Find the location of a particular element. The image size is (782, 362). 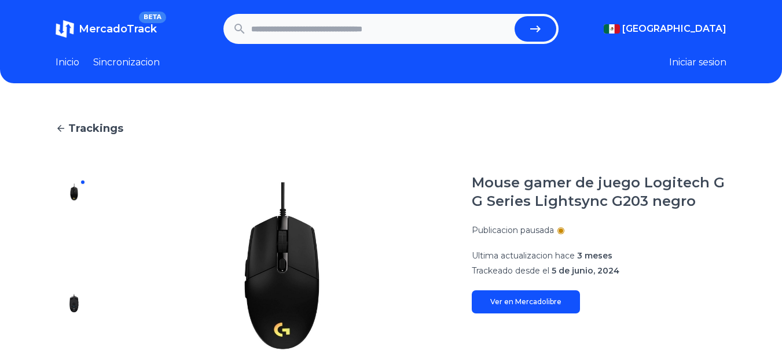

a: Ver en Mercadolibre is located at coordinates (526, 302).